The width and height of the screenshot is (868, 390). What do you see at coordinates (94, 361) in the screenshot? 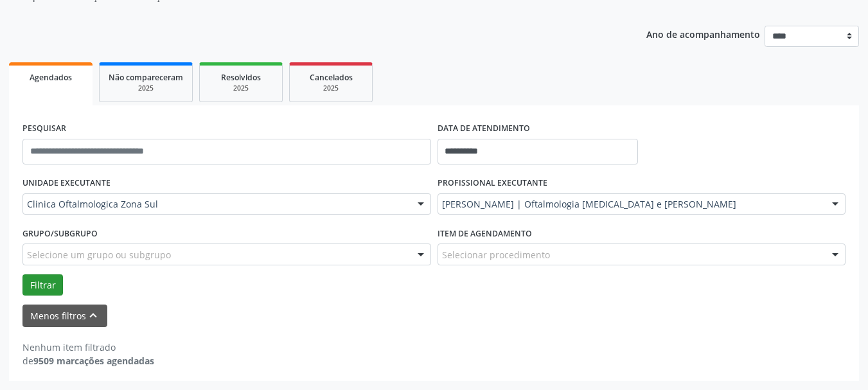
I see `strong: 9509 marcações agendadas` at bounding box center [94, 361].